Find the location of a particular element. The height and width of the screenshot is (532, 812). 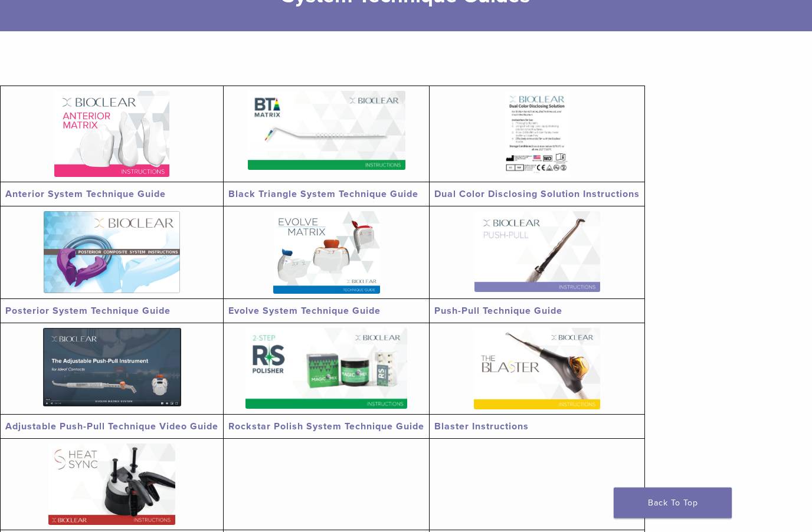

a: Rockstar Polish System Technique Guide is located at coordinates (326, 427).